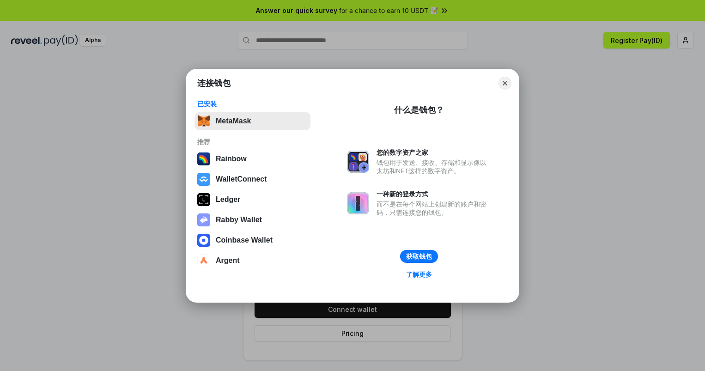 This screenshot has height=371, width=705. What do you see at coordinates (252, 220) in the screenshot?
I see `button: Rabby Wallet` at bounding box center [252, 220].